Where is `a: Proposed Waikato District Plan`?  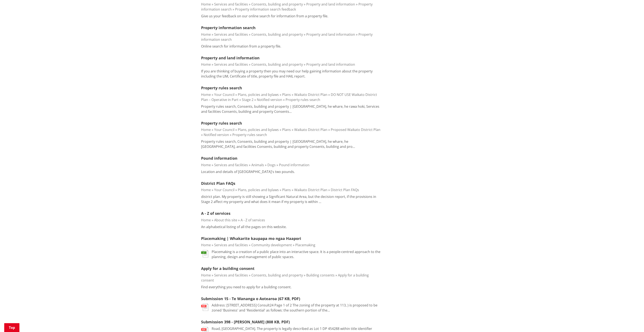
a: Proposed Waikato District Plan is located at coordinates (356, 130).